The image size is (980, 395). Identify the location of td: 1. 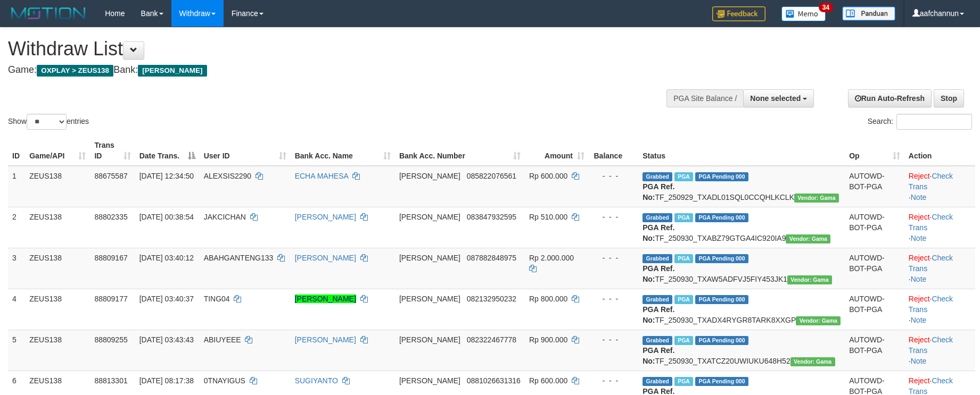
(17, 186).